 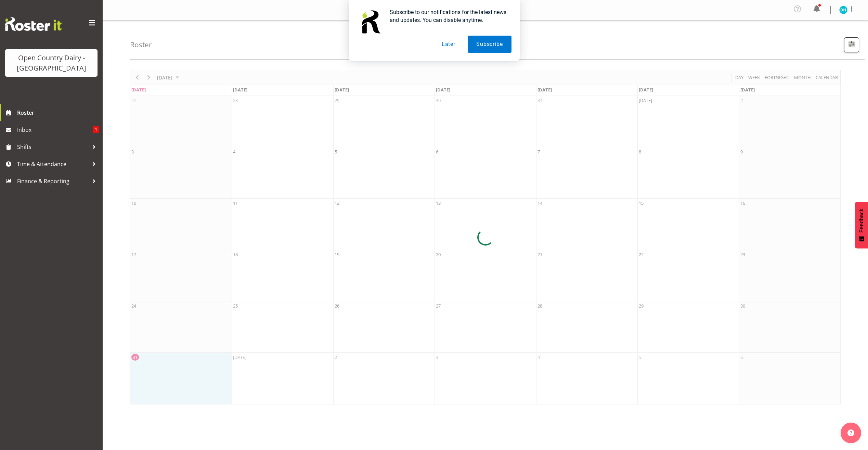 What do you see at coordinates (489, 44) in the screenshot?
I see `button: Subscribe` at bounding box center [489, 44].